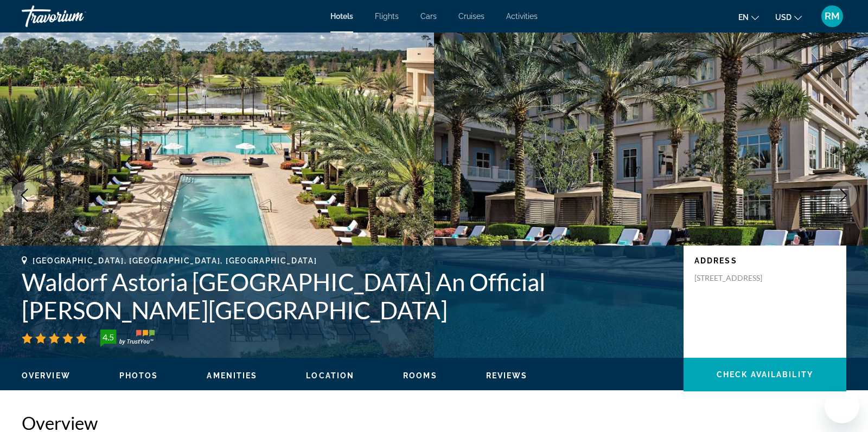 The width and height of the screenshot is (868, 432). What do you see at coordinates (471, 16) in the screenshot?
I see `span: Cruises` at bounding box center [471, 16].